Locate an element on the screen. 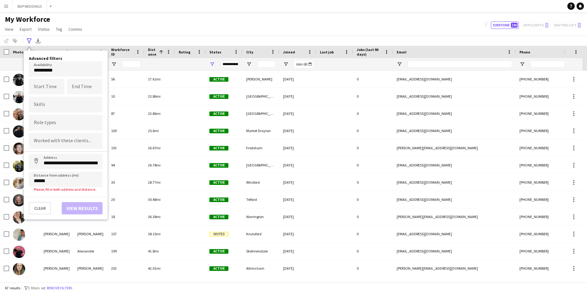 The width and height of the screenshot is (587, 293). div: 100 is located at coordinates (126, 130).